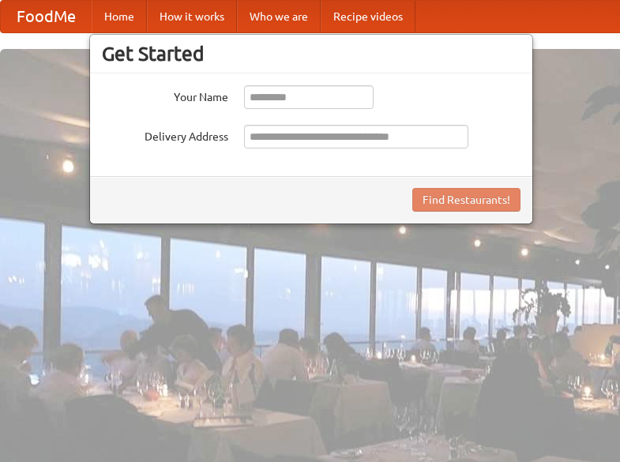 The image size is (620, 462). Describe the element at coordinates (192, 17) in the screenshot. I see `a: How it works` at that location.